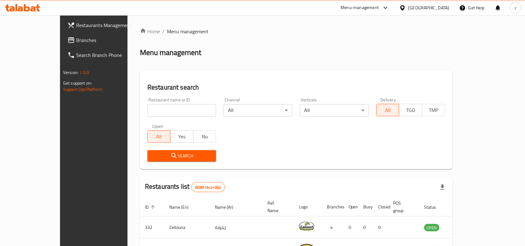 The width and height of the screenshot is (525, 246). Describe the element at coordinates (208, 187) in the screenshot. I see `div: Total records count` at that location.